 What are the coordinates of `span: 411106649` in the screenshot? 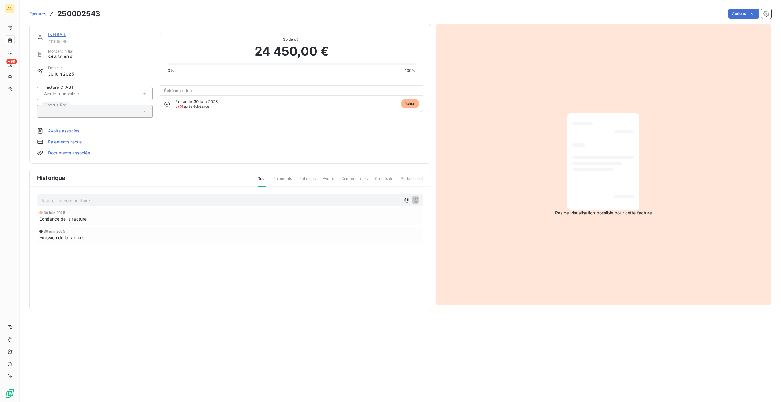 It's located at (100, 41).